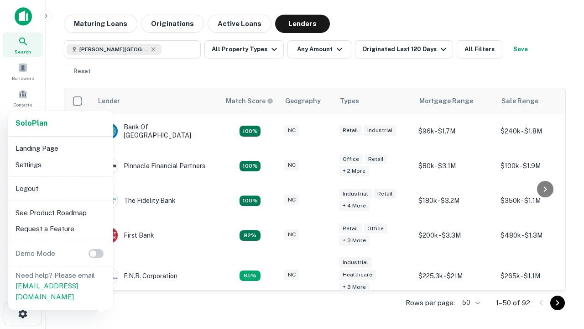 The width and height of the screenshot is (584, 329). What do you see at coordinates (31, 123) in the screenshot?
I see `a: SoloPlan` at bounding box center [31, 123].